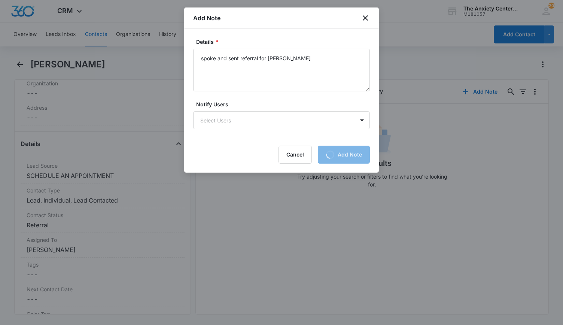  I want to click on h1: Add Note, so click(207, 18).